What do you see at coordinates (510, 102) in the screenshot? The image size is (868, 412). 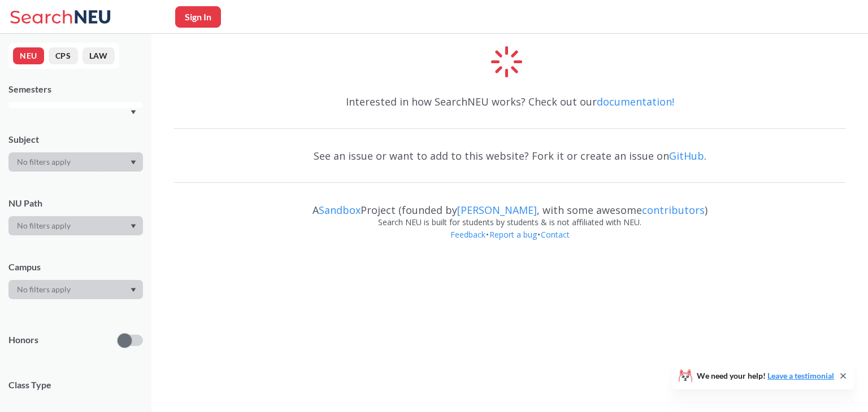 I see `div: Interested in how SearchNEU works? Check out our` at bounding box center [510, 102].